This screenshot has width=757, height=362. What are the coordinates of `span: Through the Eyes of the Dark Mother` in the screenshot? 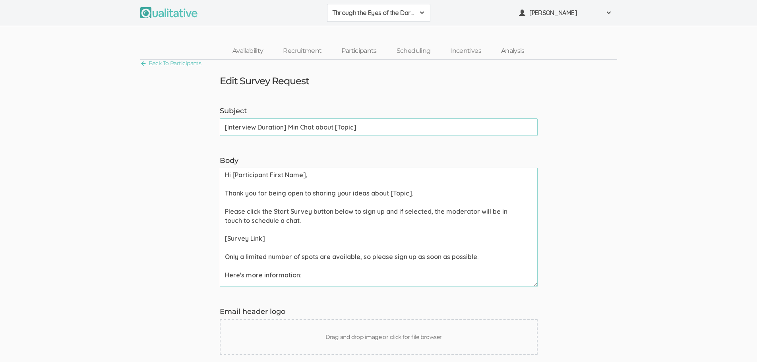 It's located at (373, 13).